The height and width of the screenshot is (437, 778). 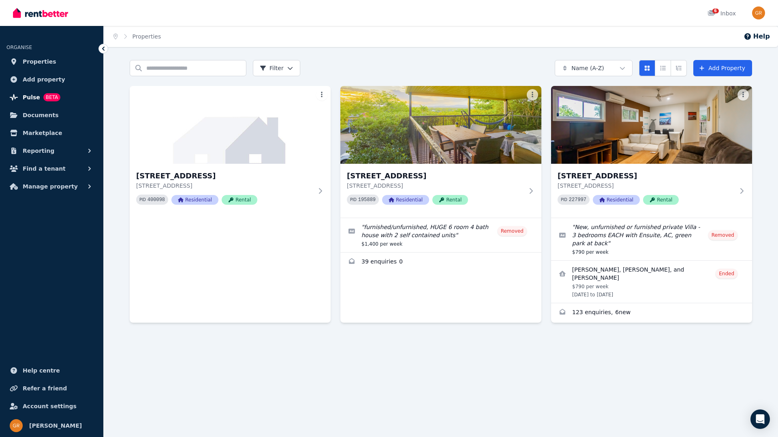 What do you see at coordinates (760, 419) in the screenshot?
I see `div: Open Intercom Messenger` at bounding box center [760, 419].